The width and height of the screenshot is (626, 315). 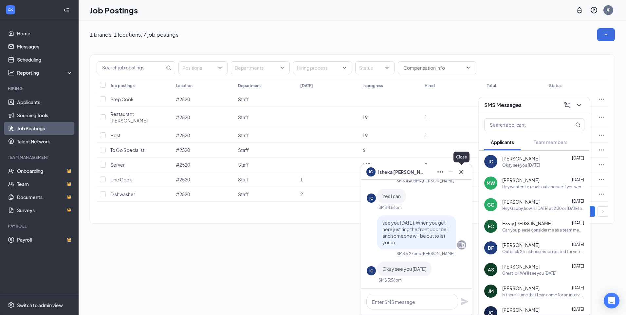 What do you see at coordinates (122, 99) in the screenshot?
I see `span: Prep Cook` at bounding box center [122, 99].